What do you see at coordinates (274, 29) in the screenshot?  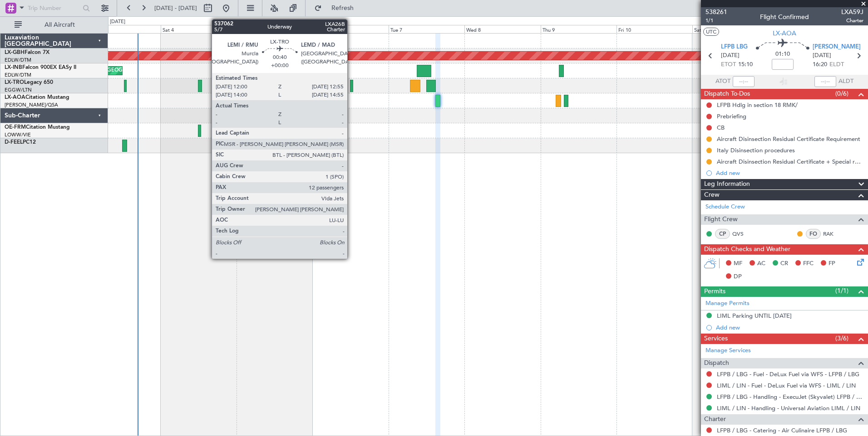 I see `div: Sun 5` at bounding box center [274, 29].